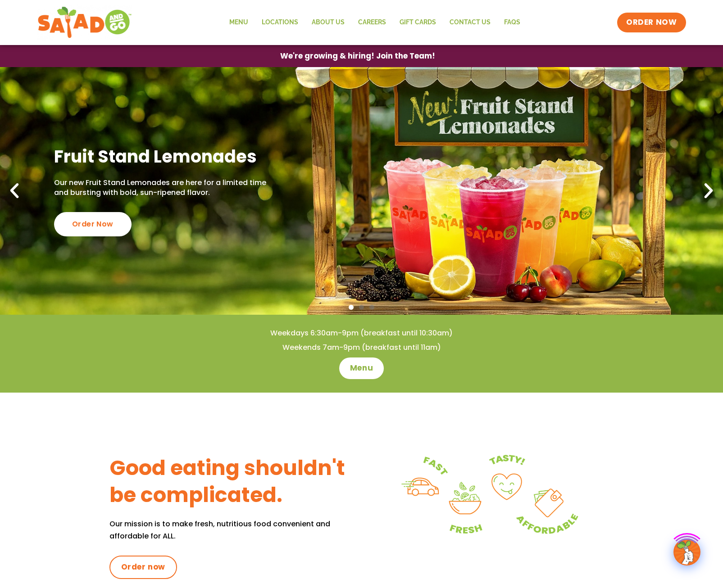 The image size is (723, 588). What do you see at coordinates (14, 191) in the screenshot?
I see `div: Previous slide` at bounding box center [14, 191].